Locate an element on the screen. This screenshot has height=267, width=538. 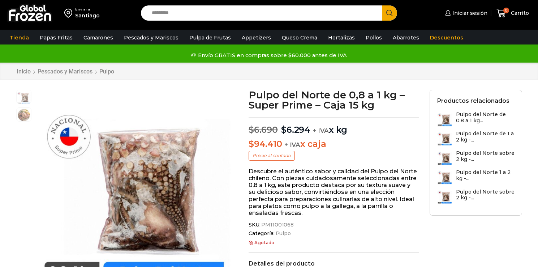
p: Descubre el auténtico sabor y calidad del Pulpo del Norte chileno. Con piezas cuidadosamente sele... is located at coordinates (334, 192).